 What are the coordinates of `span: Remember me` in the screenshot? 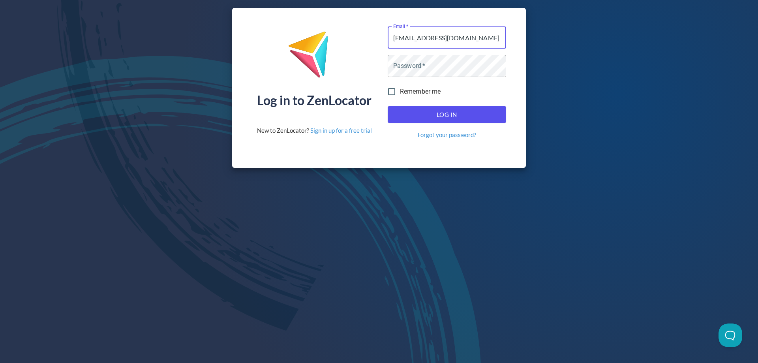 It's located at (421, 92).